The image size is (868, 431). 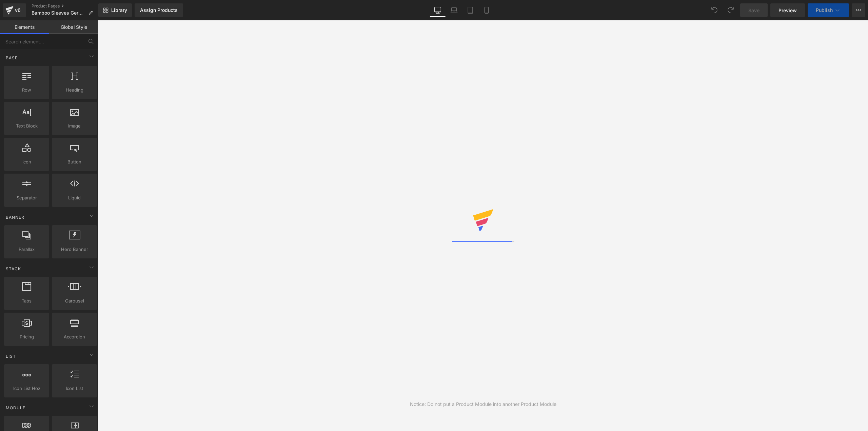 What do you see at coordinates (75, 388) in the screenshot?
I see `span: Icon List` at bounding box center [75, 388].